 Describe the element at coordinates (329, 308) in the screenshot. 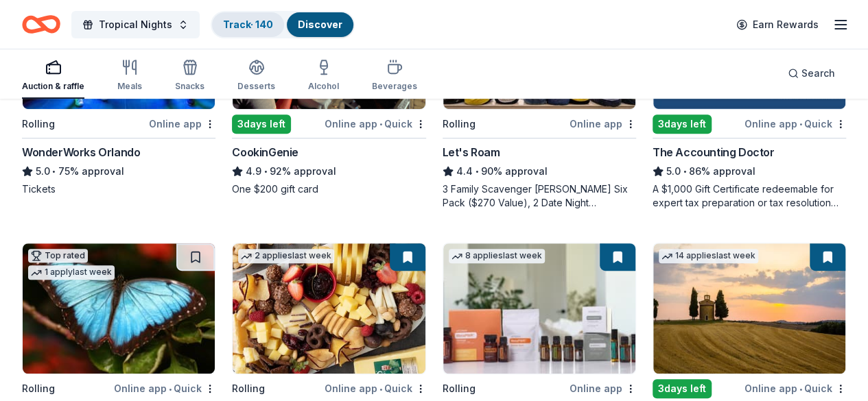

I see `img: Image for Gordon Food Service Store` at that location.